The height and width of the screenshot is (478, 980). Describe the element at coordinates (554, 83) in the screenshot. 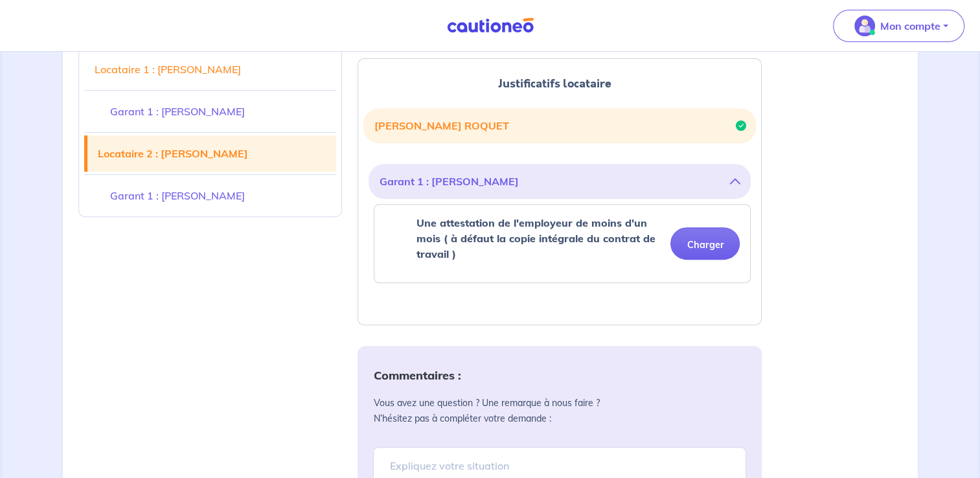

I see `span: Justificatifs locataire` at that location.